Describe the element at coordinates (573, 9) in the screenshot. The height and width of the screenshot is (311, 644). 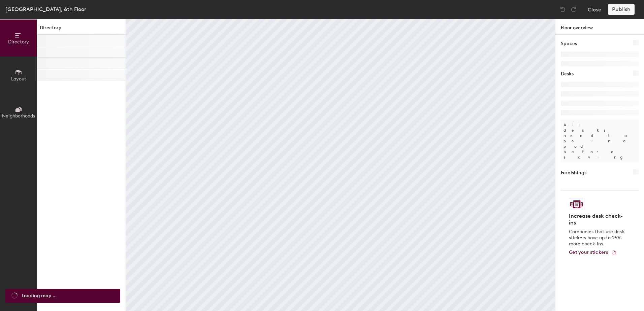
I see `img: Redo` at that location.